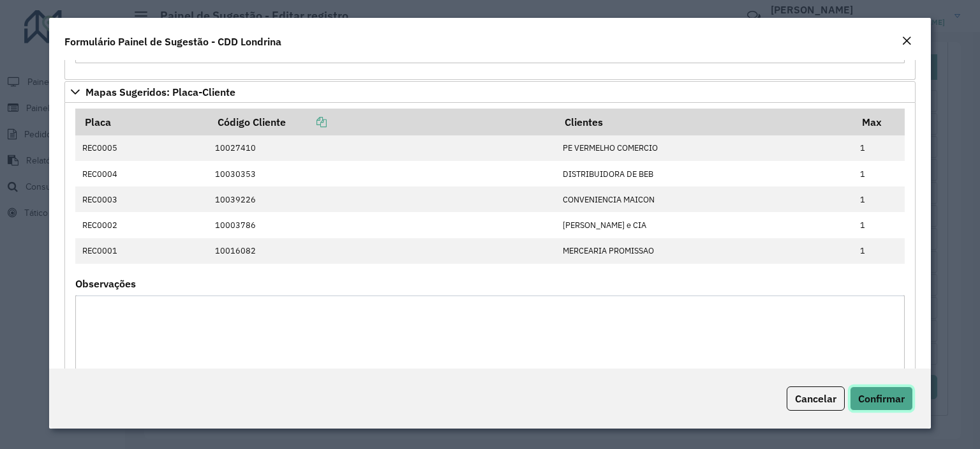  I want to click on td: 10039226, so click(382, 199).